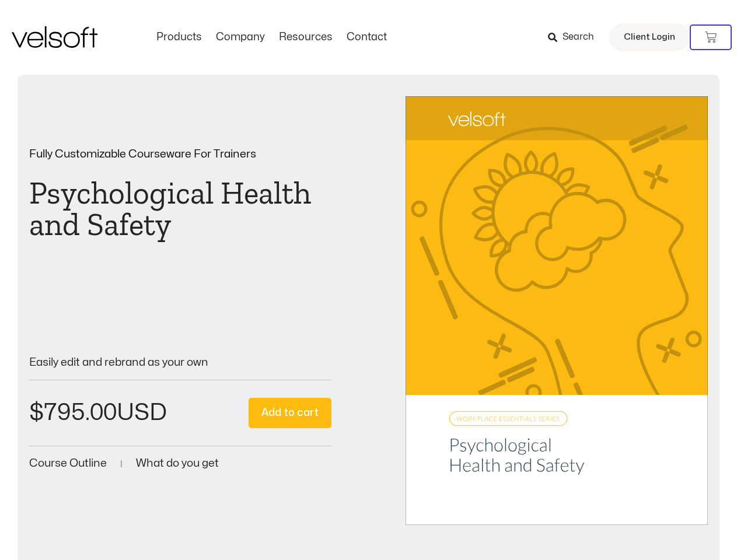  I want to click on img: Velsoft Training Materials, so click(54, 37).